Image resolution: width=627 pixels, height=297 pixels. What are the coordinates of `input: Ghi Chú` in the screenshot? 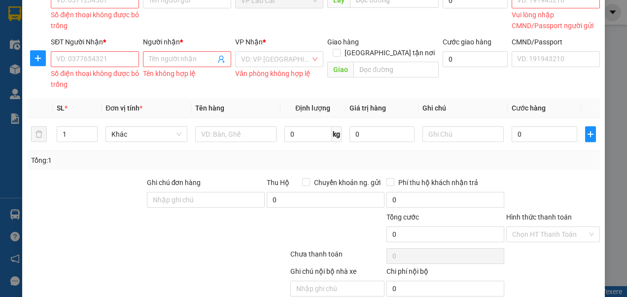 It's located at (463, 134).